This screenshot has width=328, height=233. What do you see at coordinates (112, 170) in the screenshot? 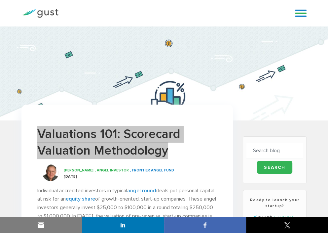
I see `span: , Angel Investor` at bounding box center [112, 170].